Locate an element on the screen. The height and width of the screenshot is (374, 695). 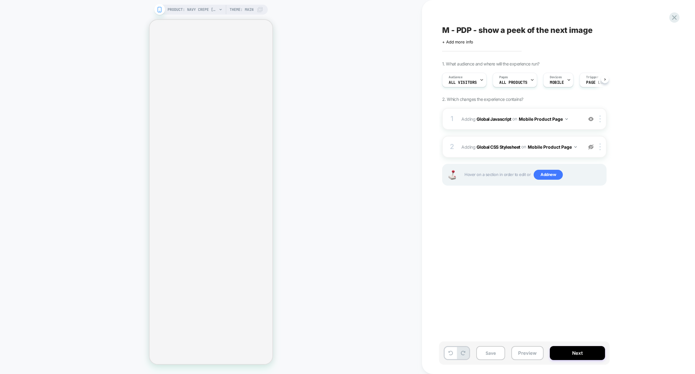
button: Preview is located at coordinates (527, 353).